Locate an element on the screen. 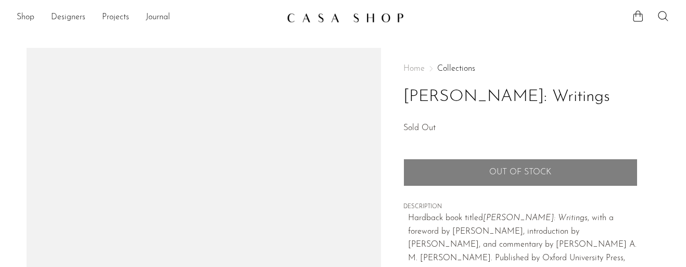 The height and width of the screenshot is (267, 686). a: Designers is located at coordinates (68, 18).